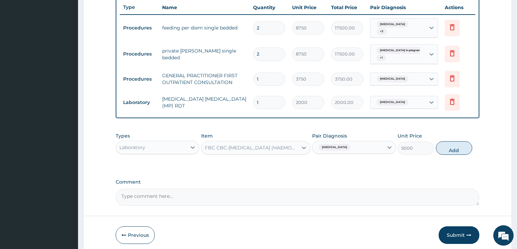 This screenshot has height=249, width=517. I want to click on label: Item, so click(207, 136).